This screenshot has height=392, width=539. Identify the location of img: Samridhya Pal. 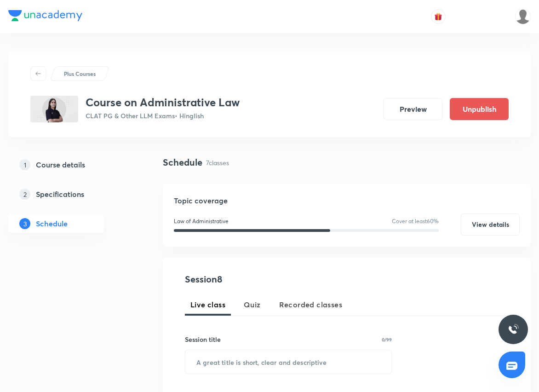
(524, 16).